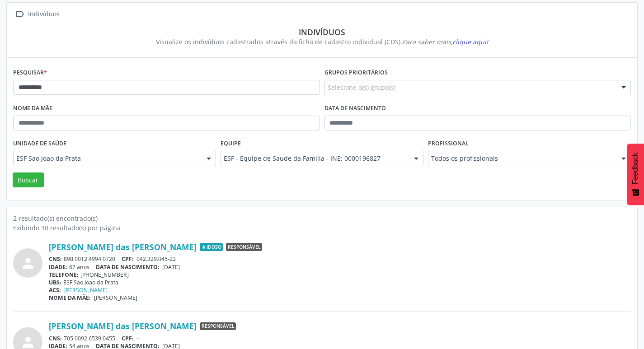  I want to click on div: 2 resultado(s) encontrado(s), so click(322, 218).